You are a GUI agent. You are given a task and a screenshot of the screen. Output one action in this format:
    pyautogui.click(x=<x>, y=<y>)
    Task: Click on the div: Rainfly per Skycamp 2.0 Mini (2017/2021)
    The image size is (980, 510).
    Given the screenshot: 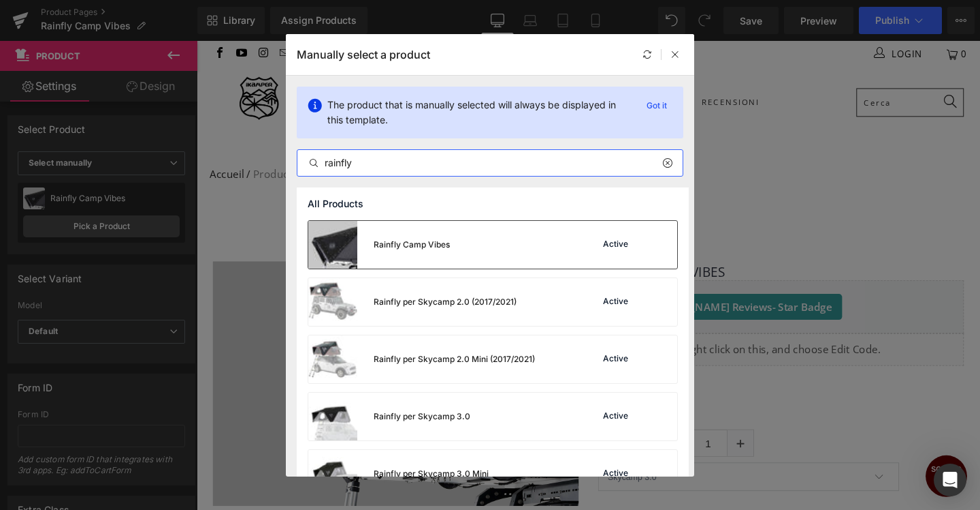 What is the action you would take?
    pyautogui.click(x=454, y=359)
    